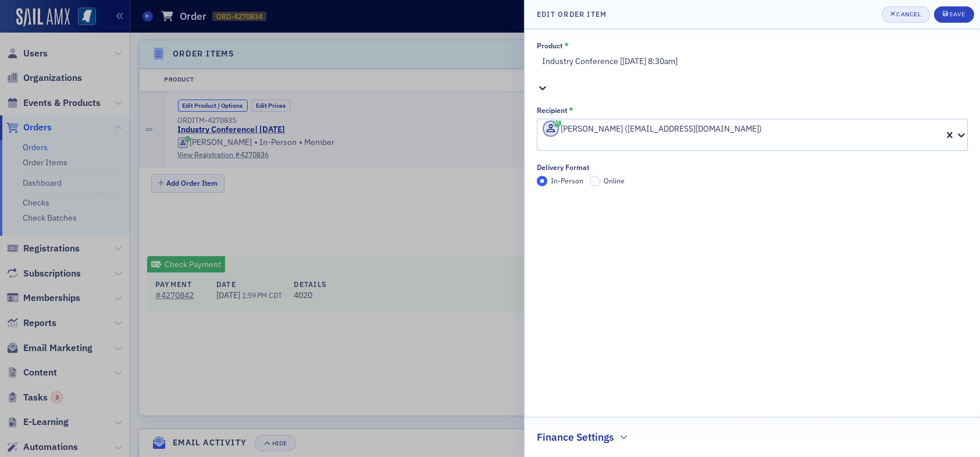 Image resolution: width=980 pixels, height=457 pixels. What do you see at coordinates (956, 14) in the screenshot?
I see `div: Save` at bounding box center [956, 14].